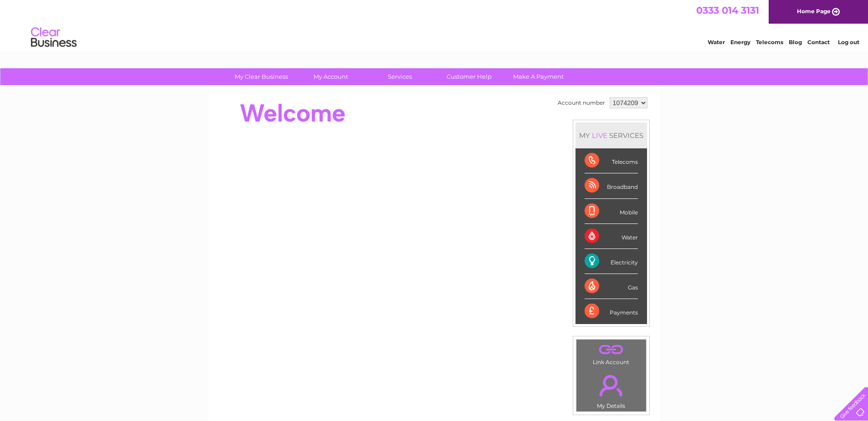 This screenshot has height=421, width=868. Describe the element at coordinates (611, 261) in the screenshot. I see `div: Electricity` at that location.